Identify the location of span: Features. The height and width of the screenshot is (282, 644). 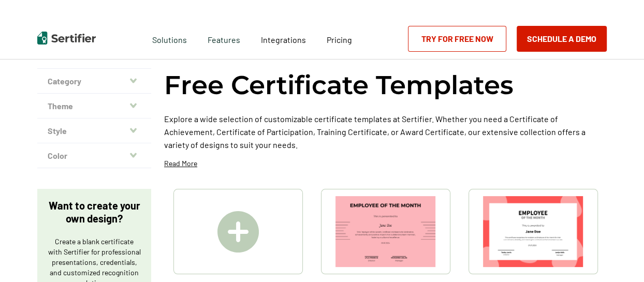
(224, 38).